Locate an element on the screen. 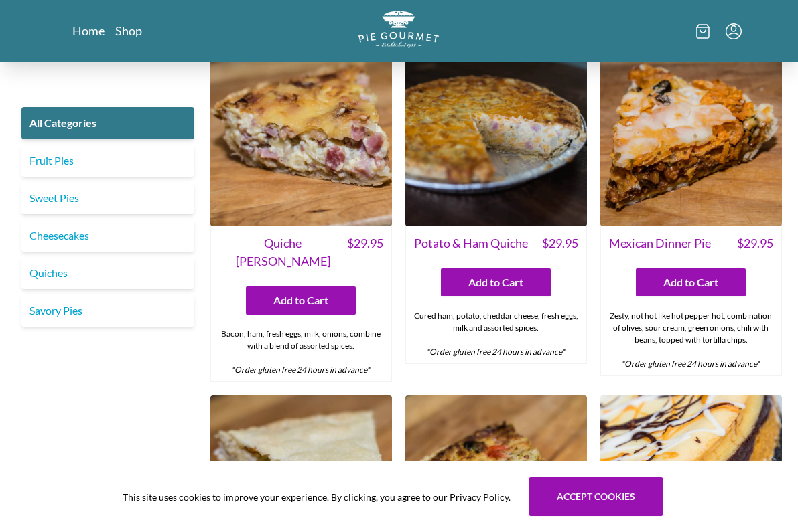 This screenshot has width=798, height=532. div: Cured ham, potato, cheddar cheese, fresh eggs, milk and assorted spices. is located at coordinates (496, 334).